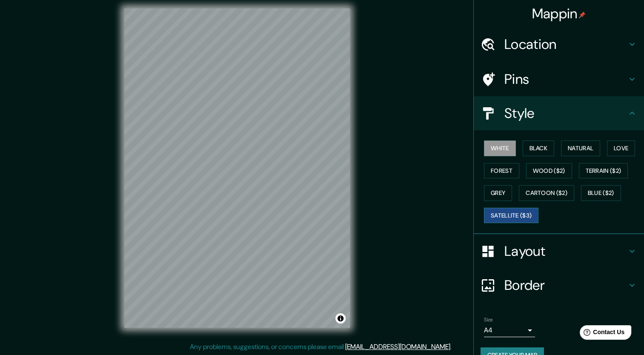  Describe the element at coordinates (566, 79) in the screenshot. I see `h4: Pins` at that location.